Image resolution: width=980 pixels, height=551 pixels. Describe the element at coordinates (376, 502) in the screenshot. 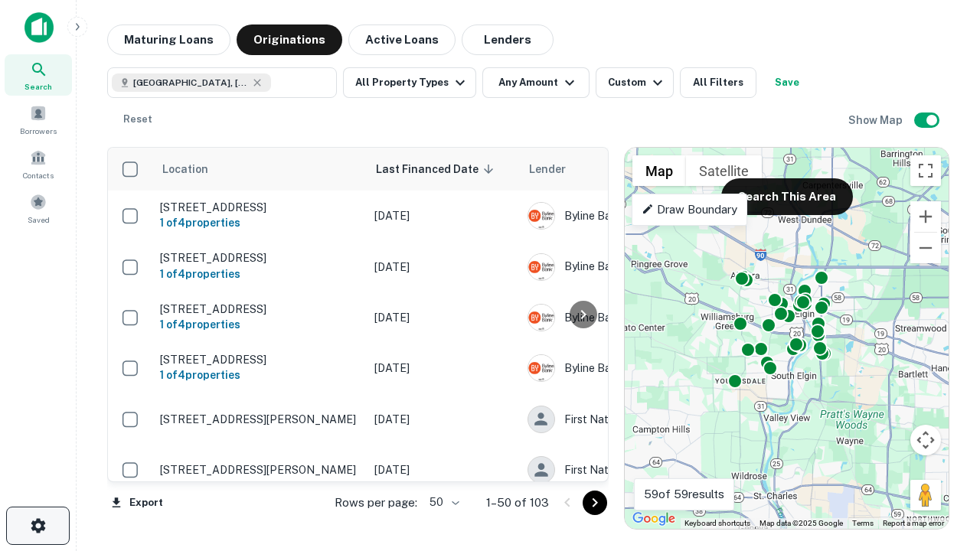

I see `p: Rows per page:` at that location.